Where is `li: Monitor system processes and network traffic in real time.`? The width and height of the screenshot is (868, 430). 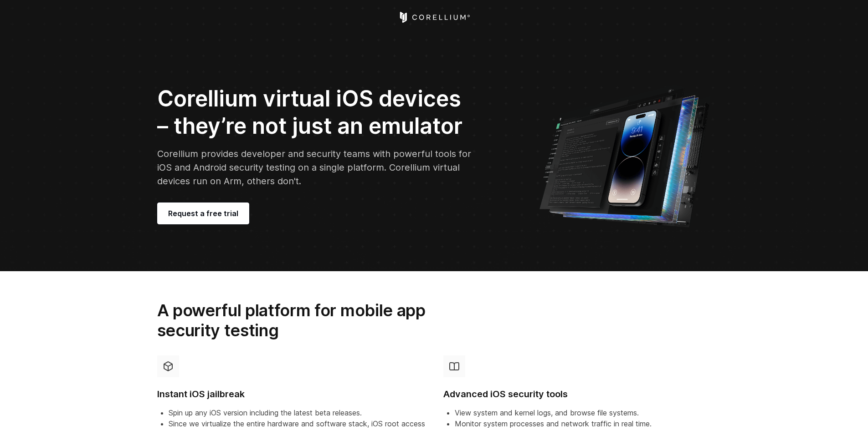 li: Monitor system processes and network traffic in real time. is located at coordinates (583, 424).